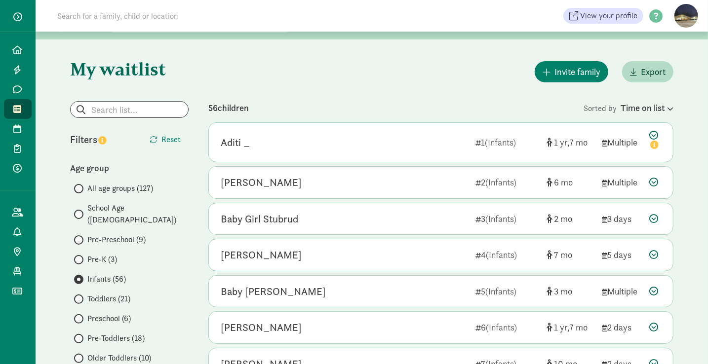  What do you see at coordinates (120, 188) in the screenshot?
I see `span: All age groups (127)` at bounding box center [120, 188].